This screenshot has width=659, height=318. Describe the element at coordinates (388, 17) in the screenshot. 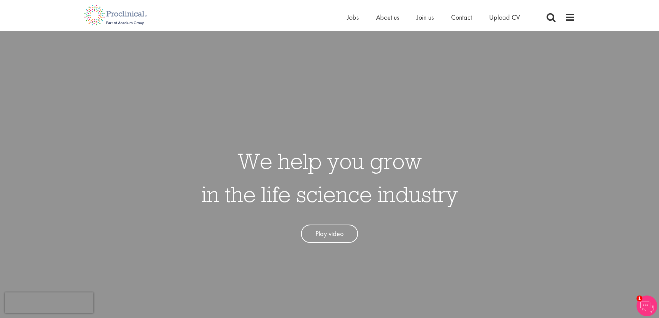

I see `span: About us` at that location.